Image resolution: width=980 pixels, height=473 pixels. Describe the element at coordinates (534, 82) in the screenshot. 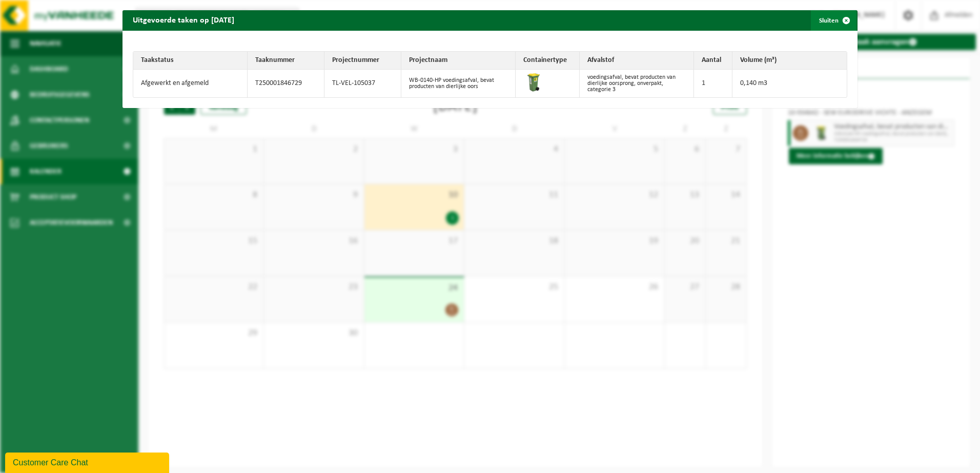

I see `img: WB-0140-HPE-GN-50` at that location.